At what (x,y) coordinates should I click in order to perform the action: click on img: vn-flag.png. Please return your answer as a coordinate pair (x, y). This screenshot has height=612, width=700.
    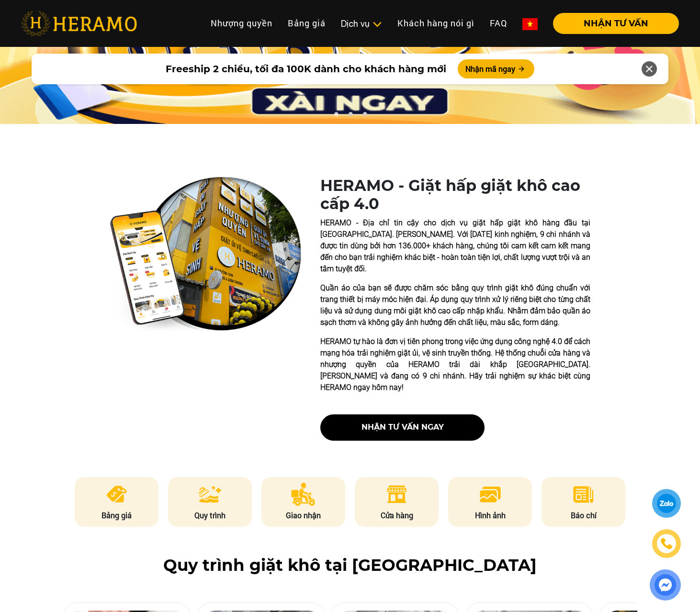
    Looking at the image, I should click on (530, 24).